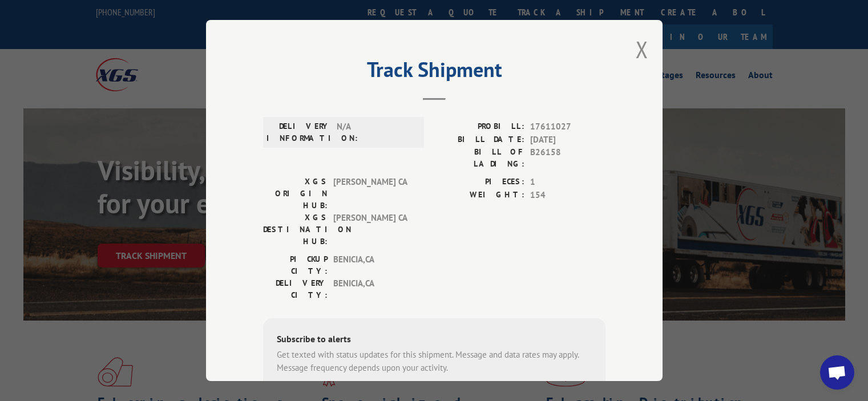 This screenshot has width=868, height=401. Describe the element at coordinates (479, 140) in the screenshot. I see `label: BILL DATE:` at that location.